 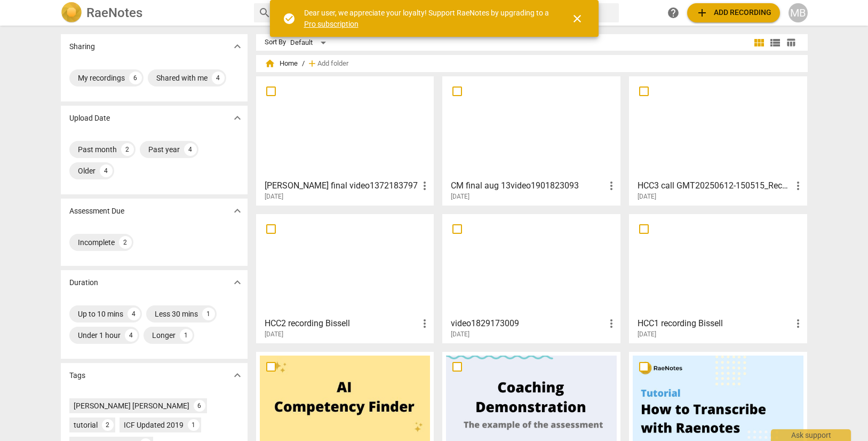 I want to click on h2: RaeNotes, so click(x=114, y=13).